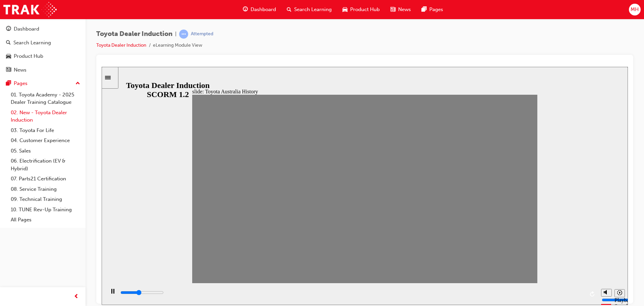 The width and height of the screenshot is (644, 306). I want to click on a: 01. Toyota Academy - 2025 Dealer Training Catalogue, so click(45, 98).